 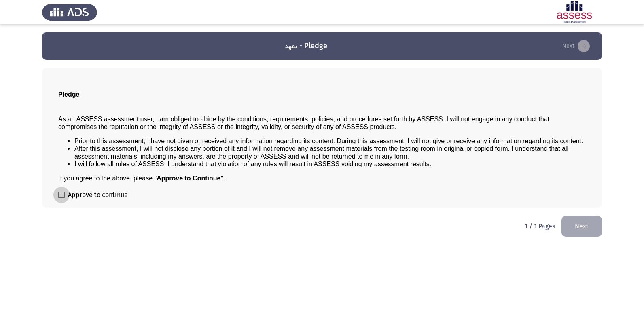 What do you see at coordinates (70, 12) in the screenshot?
I see `img: Assess Talent Management logo` at bounding box center [70, 12].